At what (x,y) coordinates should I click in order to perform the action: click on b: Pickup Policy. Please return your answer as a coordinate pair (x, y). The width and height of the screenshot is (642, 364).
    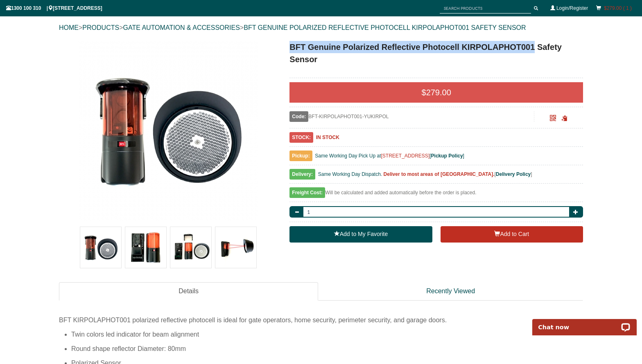
    Looking at the image, I should click on (447, 156).